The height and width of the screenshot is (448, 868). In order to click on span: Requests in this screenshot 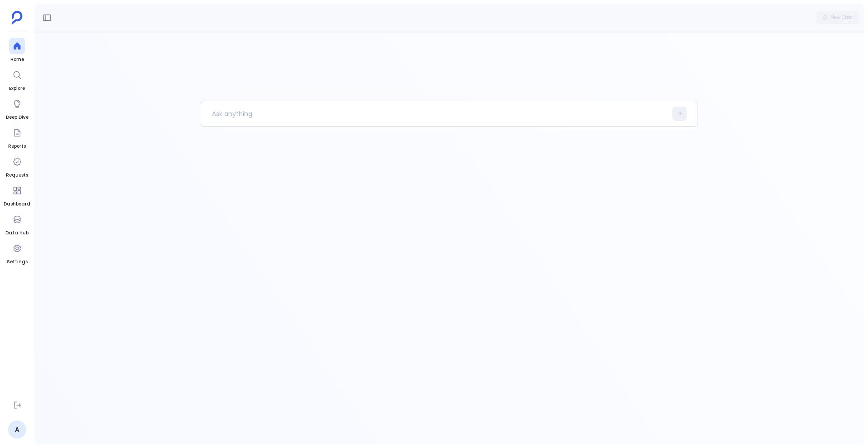, I will do `click(17, 175)`.